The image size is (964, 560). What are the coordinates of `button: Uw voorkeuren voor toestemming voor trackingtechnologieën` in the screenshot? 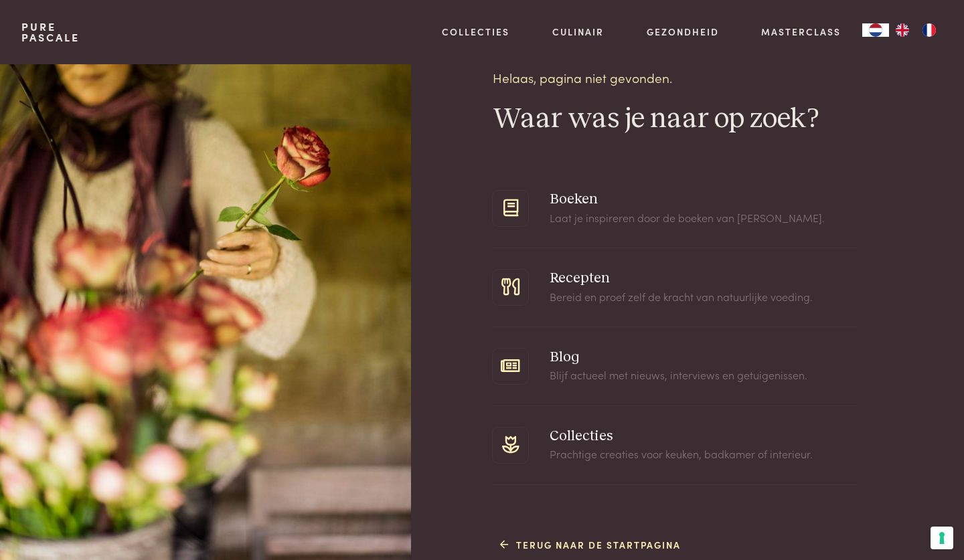 It's located at (942, 538).